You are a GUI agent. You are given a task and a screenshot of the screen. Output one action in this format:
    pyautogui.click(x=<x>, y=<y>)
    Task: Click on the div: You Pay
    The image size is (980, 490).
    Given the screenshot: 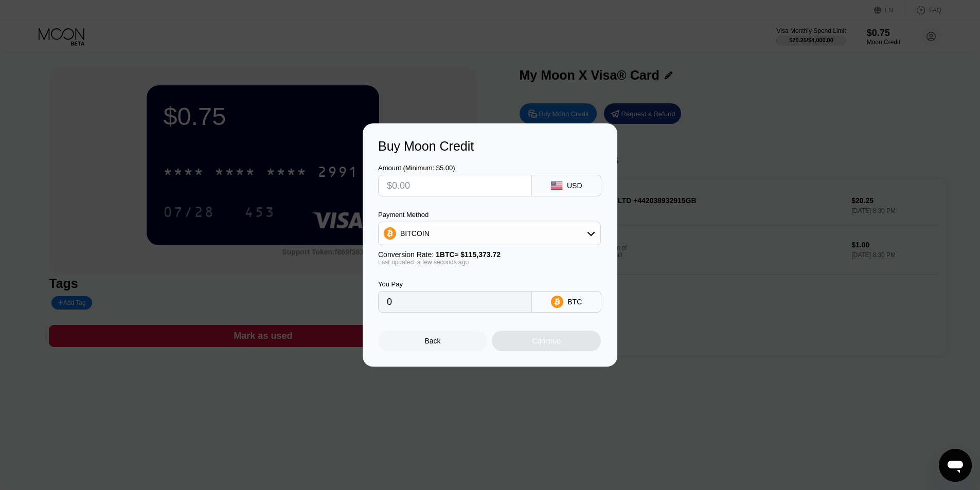 What is the action you would take?
    pyautogui.click(x=454, y=284)
    